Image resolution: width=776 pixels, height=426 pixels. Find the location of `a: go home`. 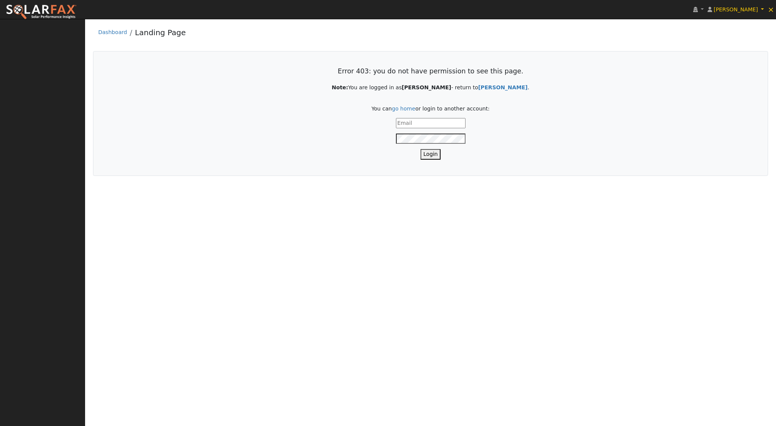

a: go home is located at coordinates (403, 109).